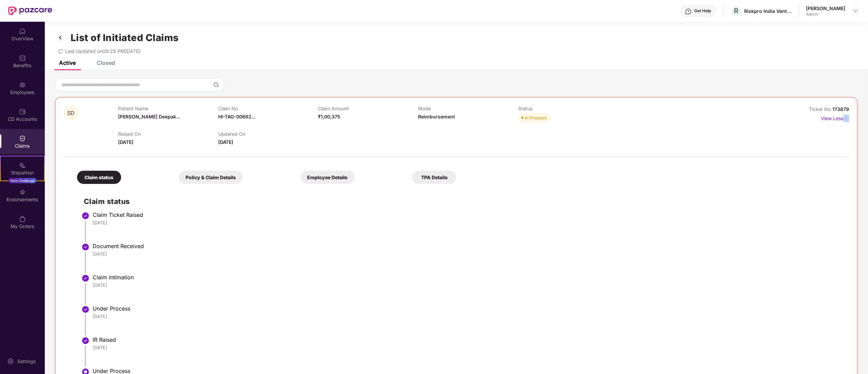 This screenshot has height=374, width=868. Describe the element at coordinates (99, 177) in the screenshot. I see `div: Claim status` at that location.